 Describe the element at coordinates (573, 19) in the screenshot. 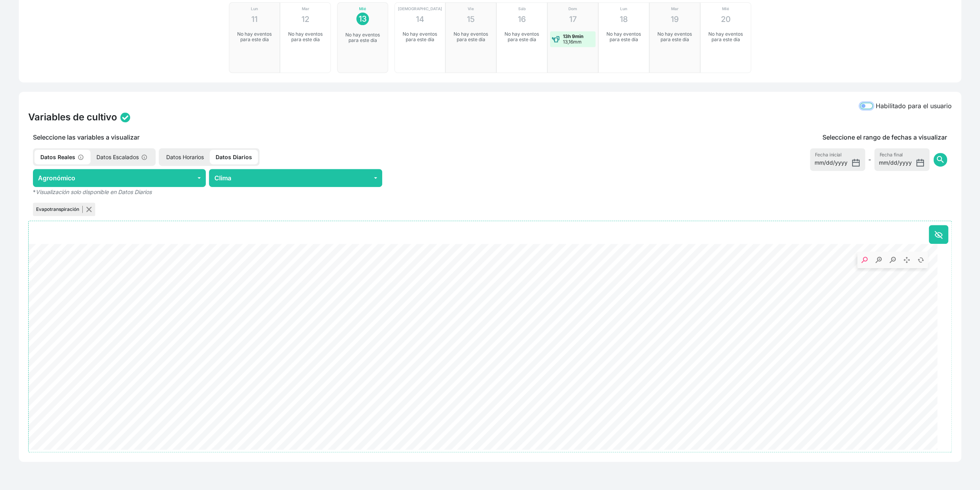

I see `p: 17` at that location.